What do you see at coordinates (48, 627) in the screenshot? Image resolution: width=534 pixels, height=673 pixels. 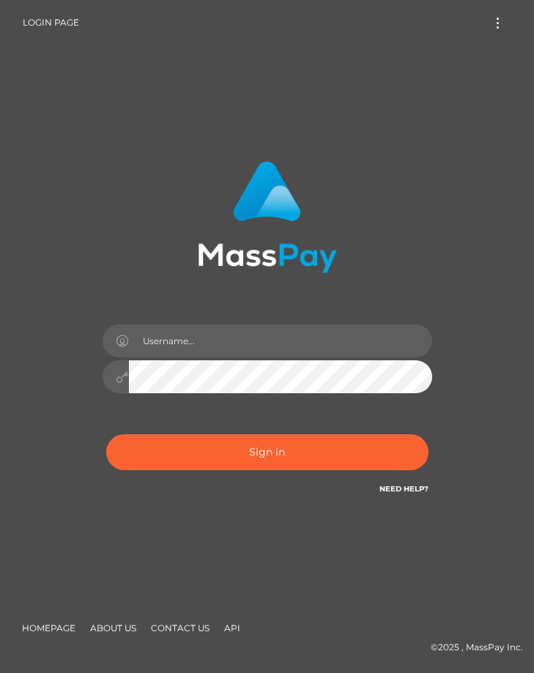 I see `a: Homepage` at bounding box center [48, 627].